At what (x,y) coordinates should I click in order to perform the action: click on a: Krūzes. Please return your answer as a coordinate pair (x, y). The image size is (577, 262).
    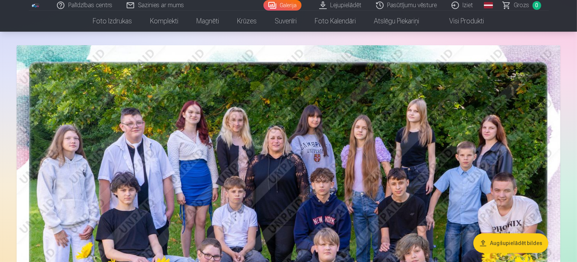
    Looking at the image, I should click on (247, 21).